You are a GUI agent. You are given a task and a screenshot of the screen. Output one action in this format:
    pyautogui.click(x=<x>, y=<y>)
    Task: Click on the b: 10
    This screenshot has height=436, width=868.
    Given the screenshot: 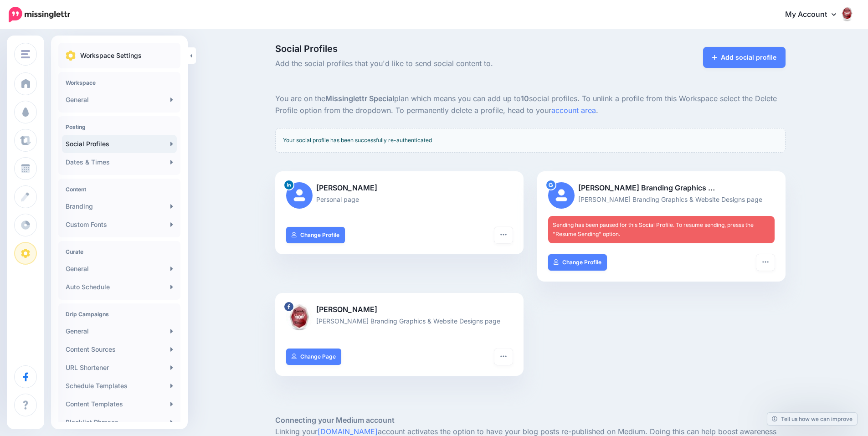 What is the action you would take?
    pyautogui.click(x=525, y=99)
    